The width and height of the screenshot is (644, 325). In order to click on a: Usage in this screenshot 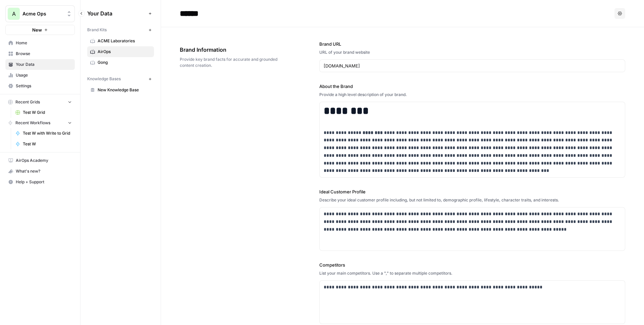, I will do `click(40, 75)`.